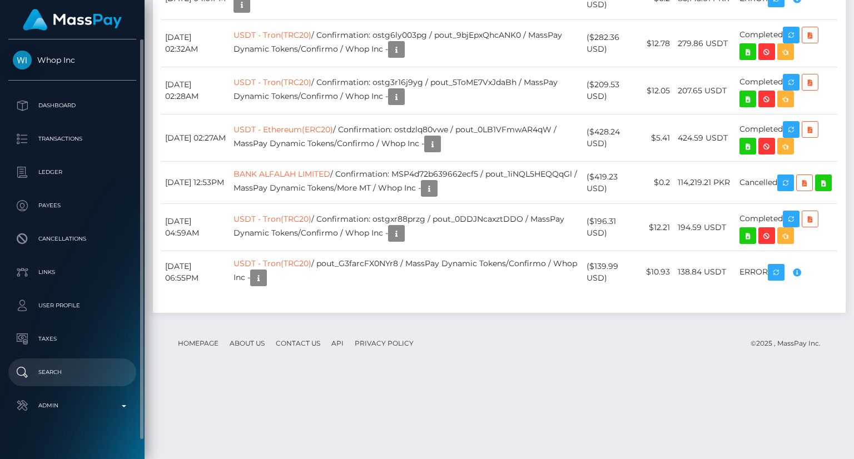  I want to click on a: Homepage, so click(198, 343).